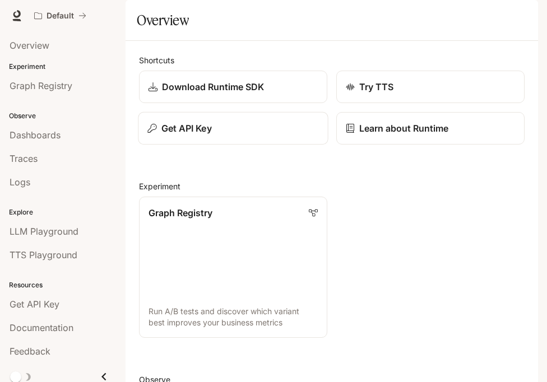 This screenshot has height=382, width=547. I want to click on button: Get API Key, so click(233, 128).